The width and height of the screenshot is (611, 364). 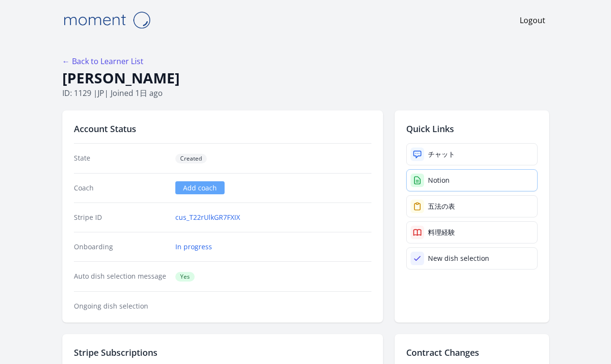 What do you see at coordinates (121, 306) in the screenshot?
I see `dt: Ongoing dish selection` at bounding box center [121, 306].